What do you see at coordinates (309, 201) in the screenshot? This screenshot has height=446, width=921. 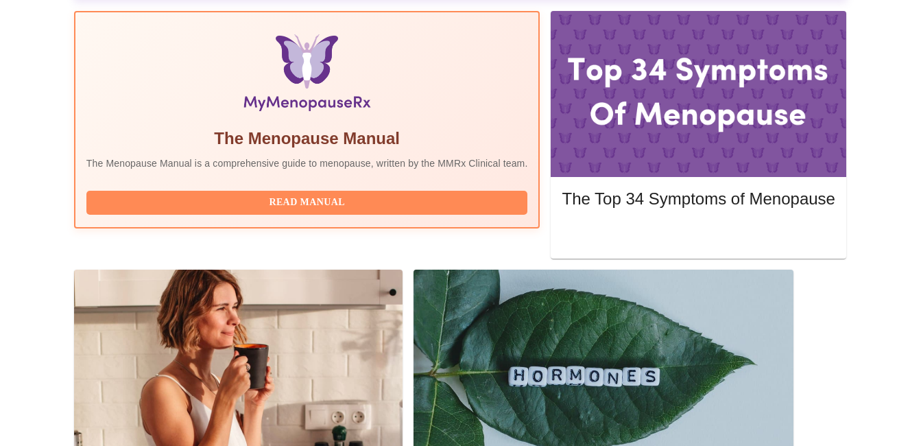 I see `a: Read Manual` at bounding box center [309, 201].